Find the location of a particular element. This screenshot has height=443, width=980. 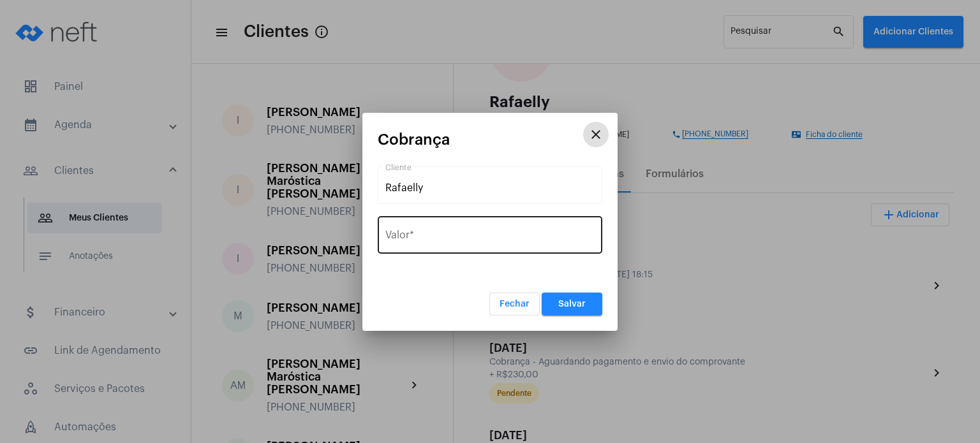

span: Salvar is located at coordinates (572, 304).